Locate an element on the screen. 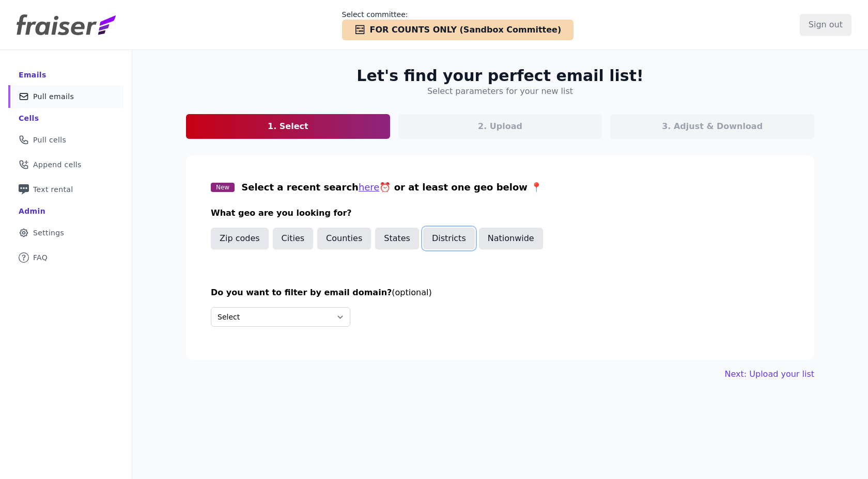  h3: What geo are you looking for? is located at coordinates (500, 213).